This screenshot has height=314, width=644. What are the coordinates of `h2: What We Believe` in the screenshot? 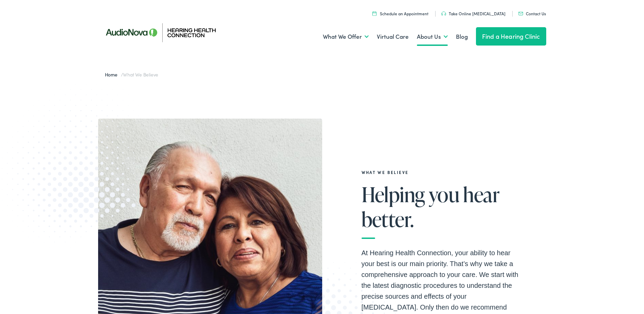 It's located at (443, 172).